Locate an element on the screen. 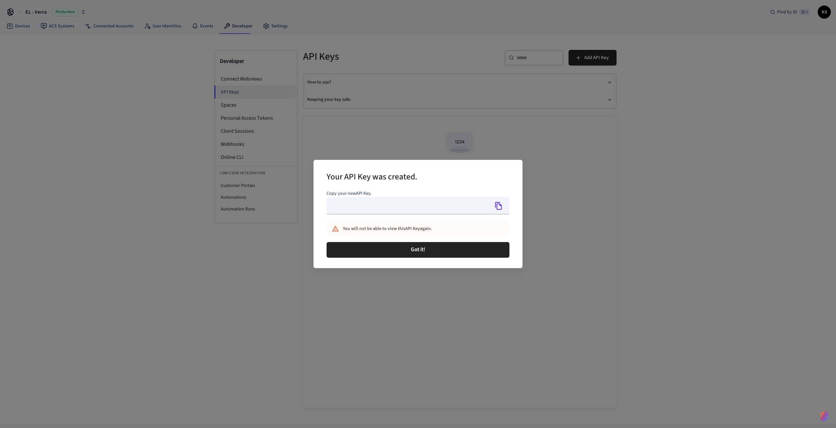  img: SeamLogoGradient.69752ec5.svg is located at coordinates (824, 417).